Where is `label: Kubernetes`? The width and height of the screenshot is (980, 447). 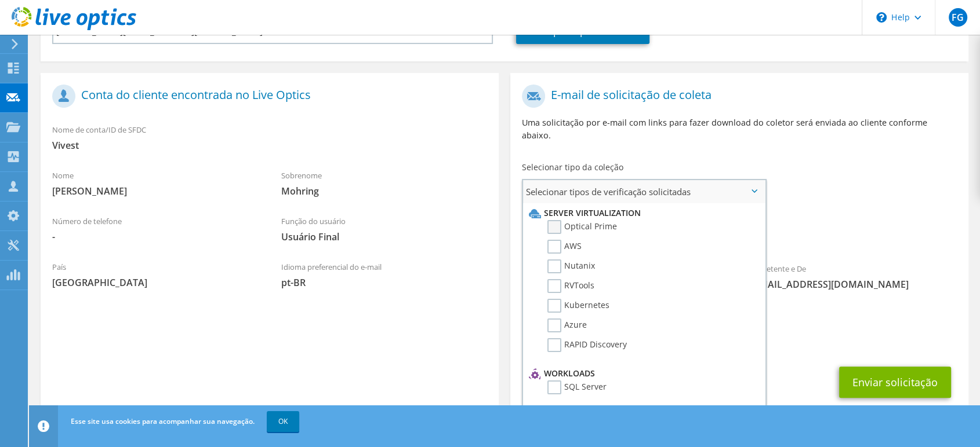
label: Kubernetes is located at coordinates (578, 306).